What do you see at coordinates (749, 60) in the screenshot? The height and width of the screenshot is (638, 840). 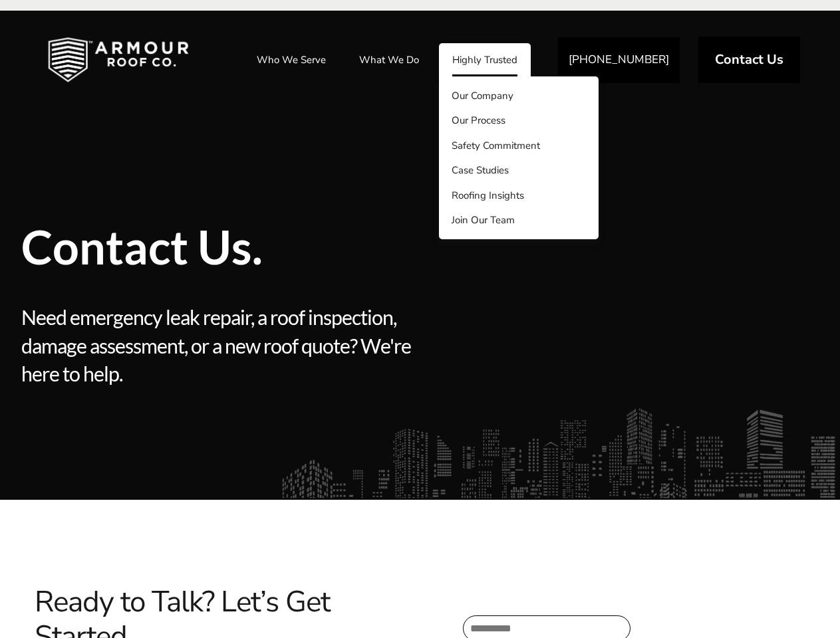 I see `a: Contact Us` at bounding box center [749, 60].